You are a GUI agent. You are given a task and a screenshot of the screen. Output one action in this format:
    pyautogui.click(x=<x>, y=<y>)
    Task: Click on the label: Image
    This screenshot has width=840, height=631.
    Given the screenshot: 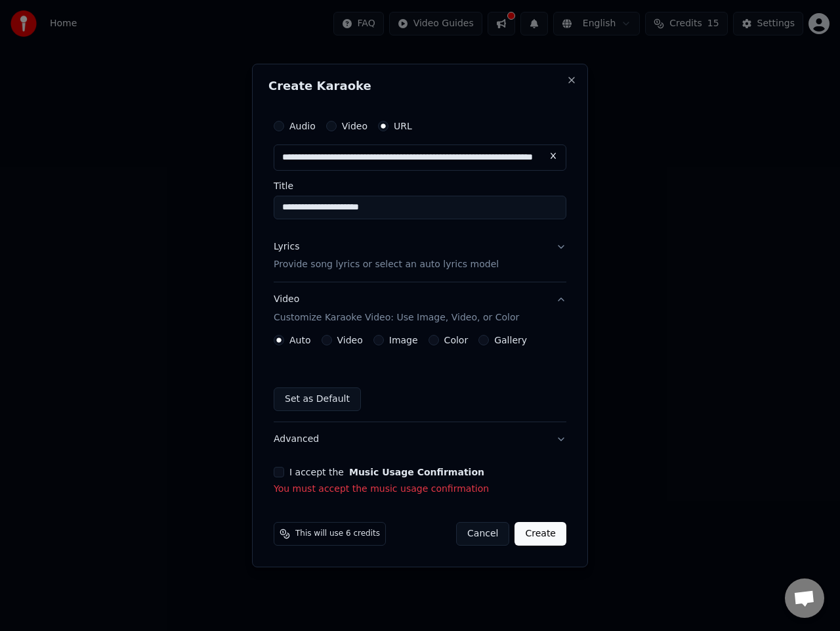 What is the action you would take?
    pyautogui.click(x=403, y=340)
    